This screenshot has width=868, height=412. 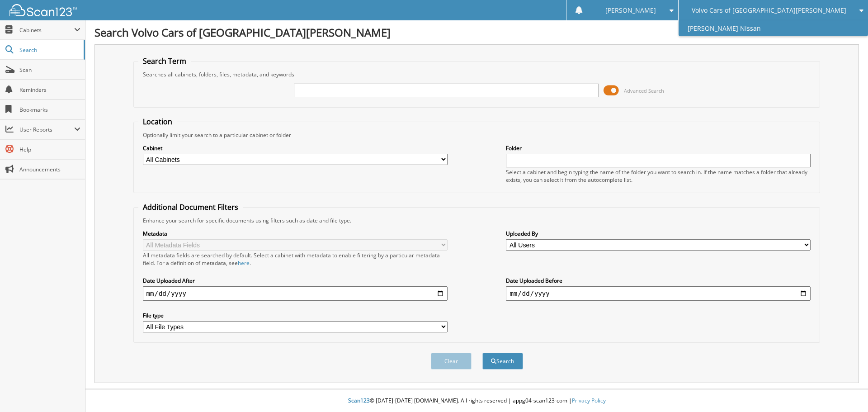 I want to click on span: User Reports, so click(x=47, y=129).